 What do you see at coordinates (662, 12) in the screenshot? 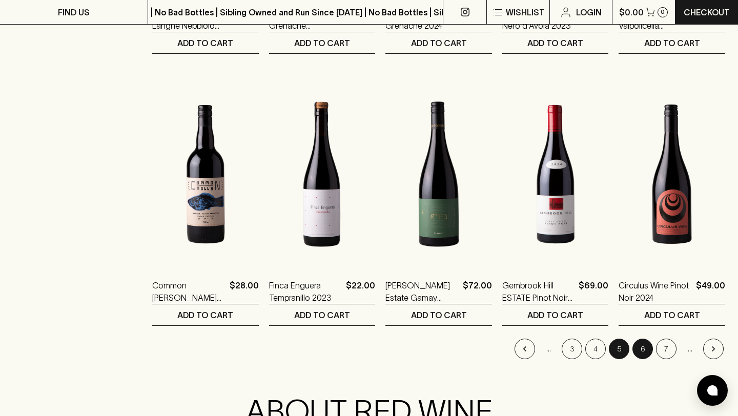
I see `p: 0` at bounding box center [662, 12].